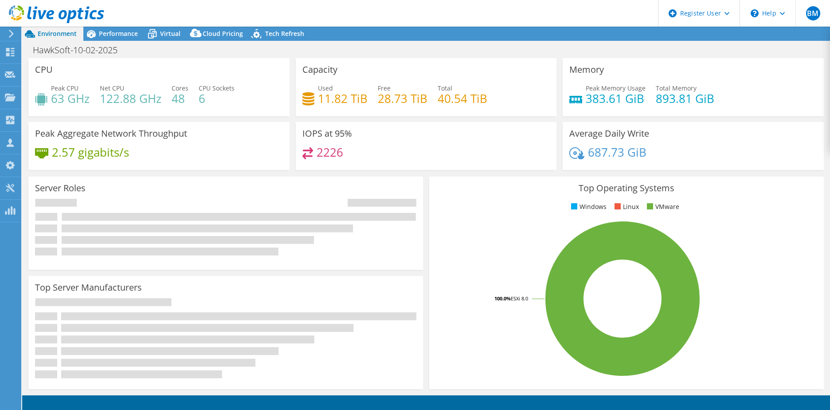  I want to click on h3: Capacity, so click(320, 70).